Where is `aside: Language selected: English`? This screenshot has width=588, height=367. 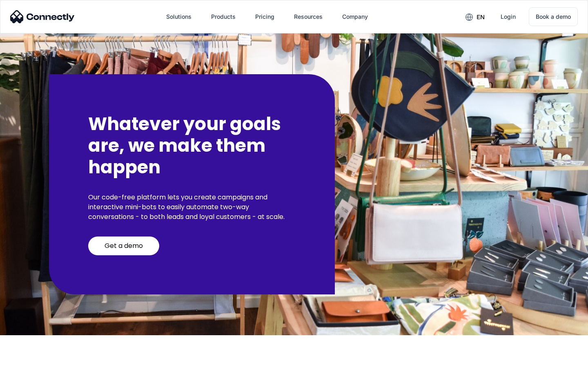 aside: Language selected: English is located at coordinates (28, 359).